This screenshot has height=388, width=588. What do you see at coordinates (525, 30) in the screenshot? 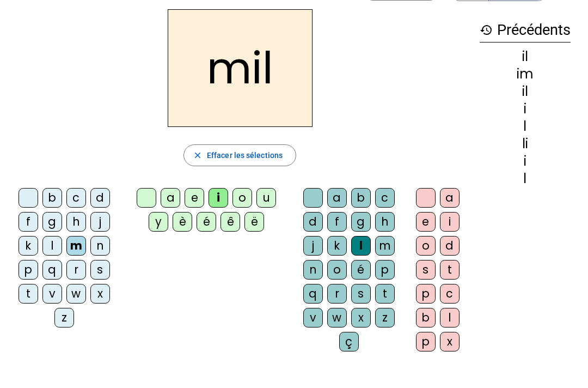
I see `h3: Précédents` at bounding box center [525, 30].